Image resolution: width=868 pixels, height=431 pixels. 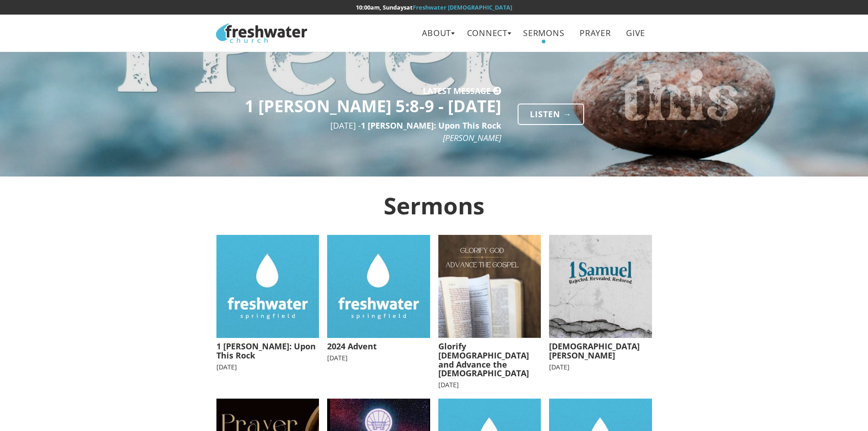 I want to click on h5: Latest Message, so click(x=456, y=91).